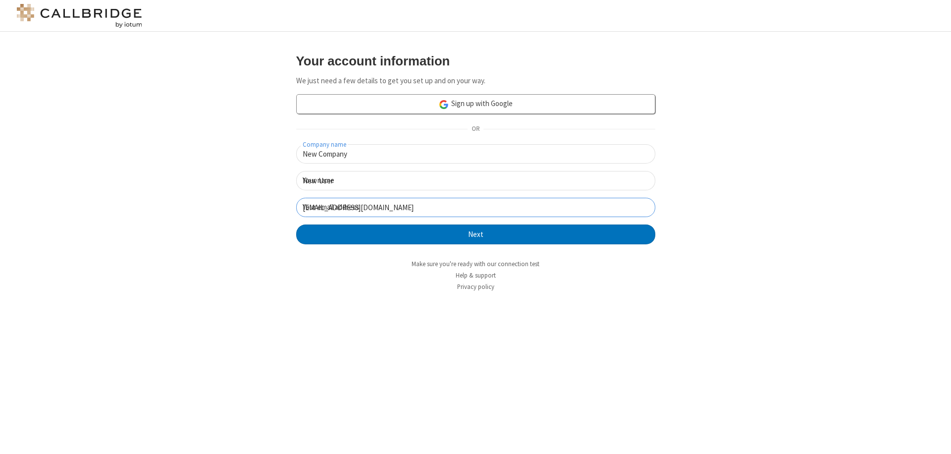 The width and height of the screenshot is (951, 454). What do you see at coordinates (476, 61) in the screenshot?
I see `h3: Your account information` at bounding box center [476, 61].